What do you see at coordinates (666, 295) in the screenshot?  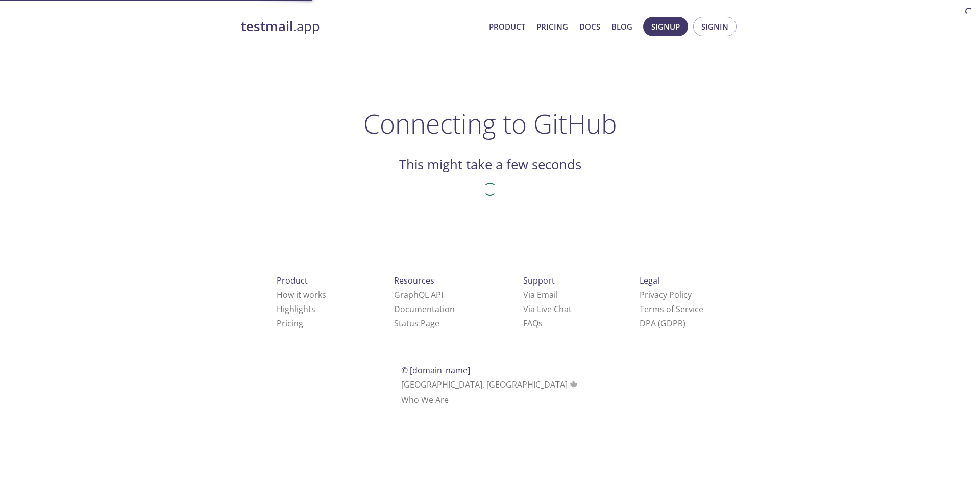 I see `a: Privacy Policy` at bounding box center [666, 295].